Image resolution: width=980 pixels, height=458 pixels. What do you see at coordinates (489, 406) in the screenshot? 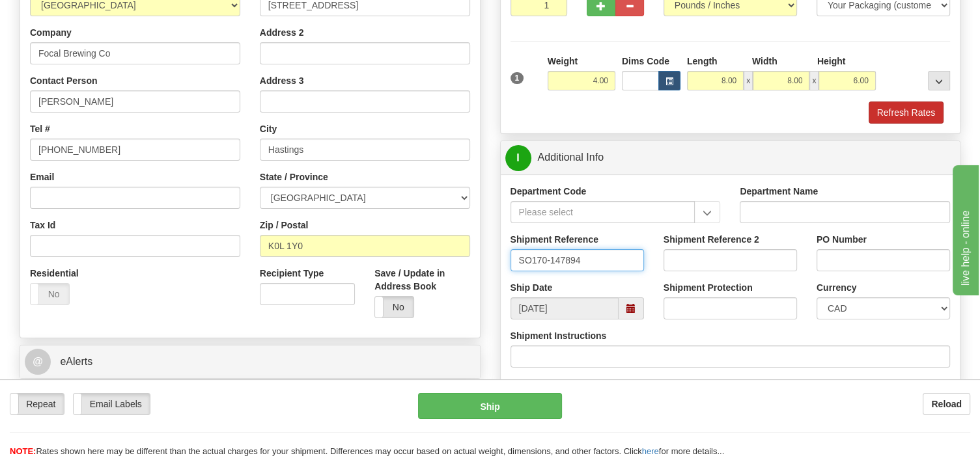
I see `button: Ship` at bounding box center [489, 406].